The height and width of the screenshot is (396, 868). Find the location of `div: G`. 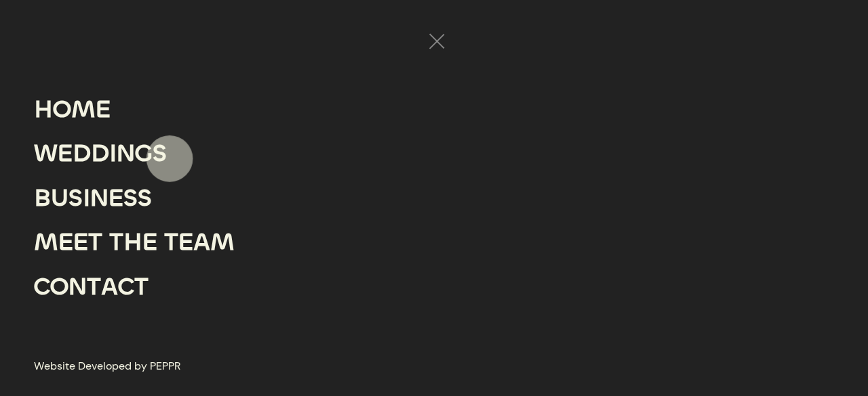

div: G is located at coordinates (144, 153).